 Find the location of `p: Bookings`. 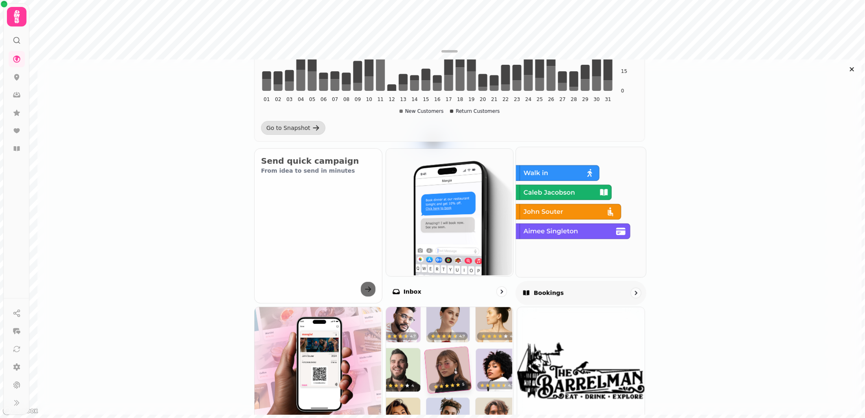

p: Bookings is located at coordinates (549, 293).